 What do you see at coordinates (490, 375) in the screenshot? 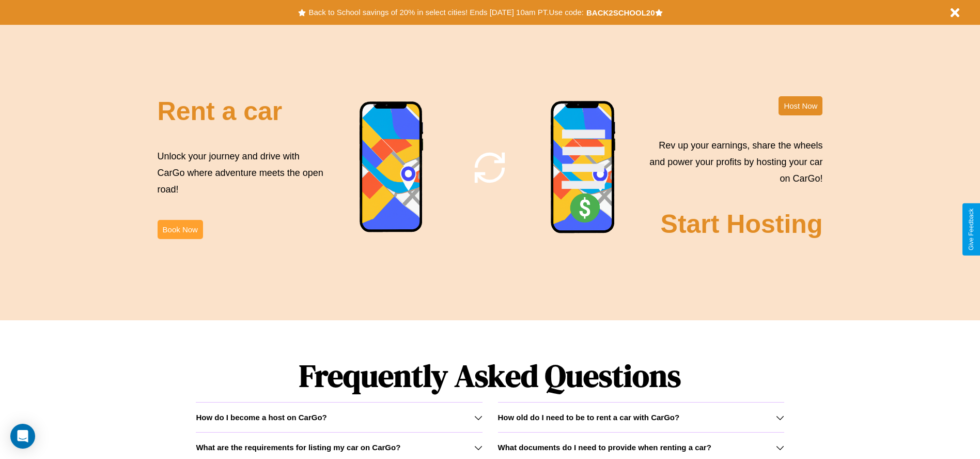
I see `h1: Frequently Asked Questions` at bounding box center [490, 375].